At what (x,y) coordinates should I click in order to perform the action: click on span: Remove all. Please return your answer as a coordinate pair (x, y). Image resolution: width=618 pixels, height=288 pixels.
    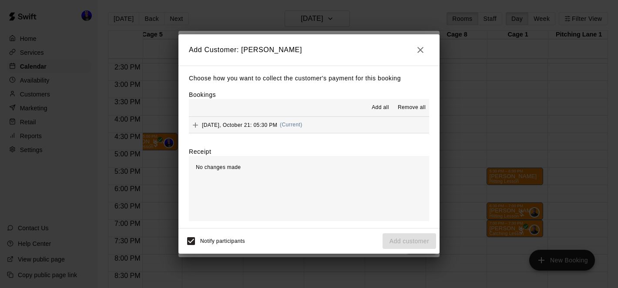
    Looking at the image, I should click on (411, 108).